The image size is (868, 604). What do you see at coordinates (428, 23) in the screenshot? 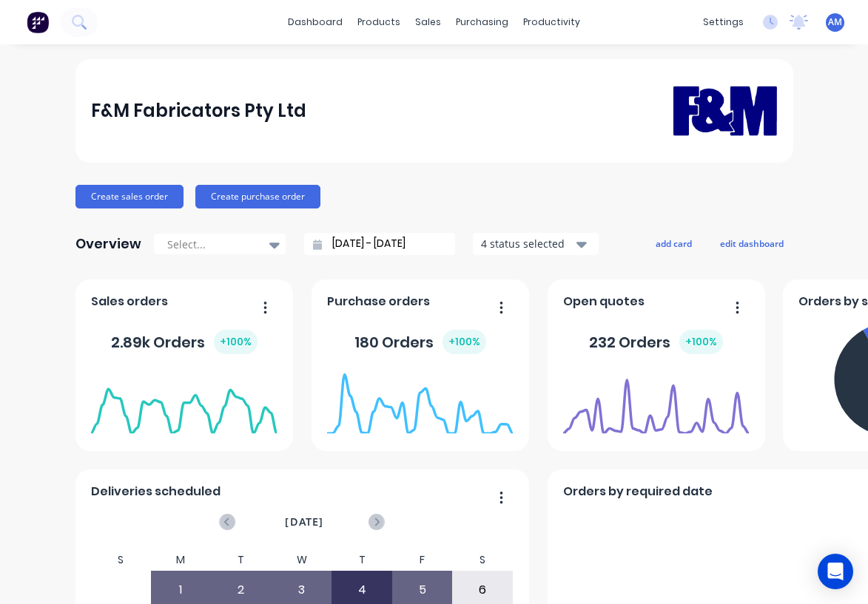
I see `div: sales` at bounding box center [428, 23].